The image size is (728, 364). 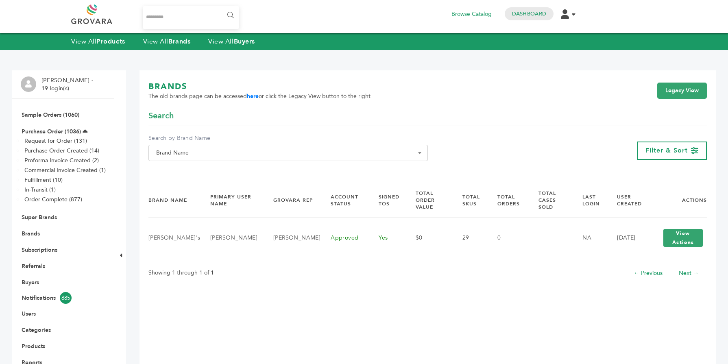 I want to click on label: Search by Brand Name, so click(x=288, y=138).